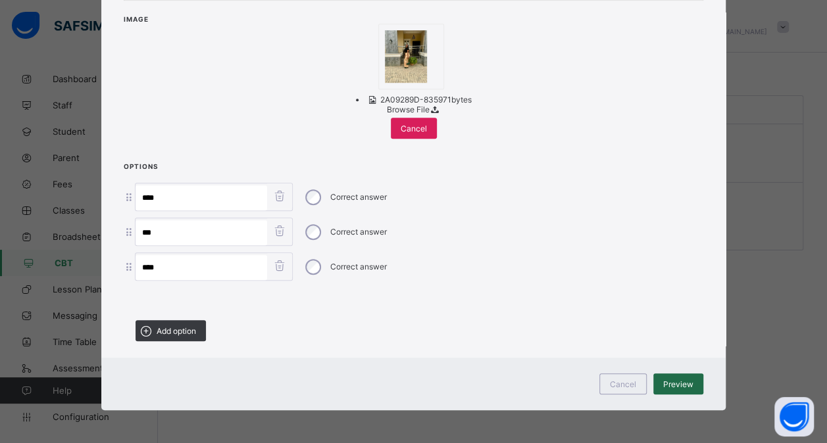 Image resolution: width=827 pixels, height=443 pixels. Describe the element at coordinates (136, 19) in the screenshot. I see `span: image` at that location.